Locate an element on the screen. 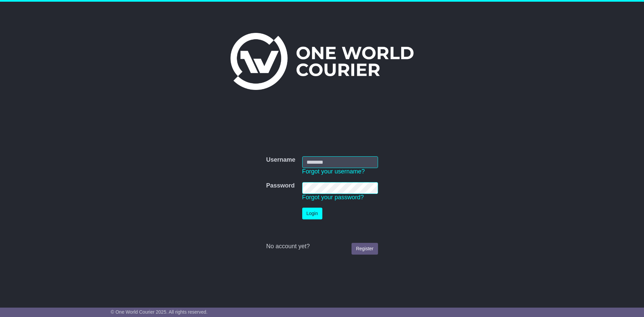  div: No account yet? is located at coordinates (322, 247).